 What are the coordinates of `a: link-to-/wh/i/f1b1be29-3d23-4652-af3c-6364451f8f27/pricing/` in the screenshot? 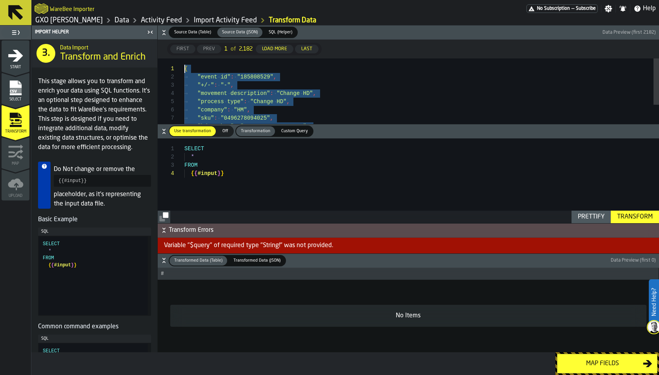 It's located at (562, 9).